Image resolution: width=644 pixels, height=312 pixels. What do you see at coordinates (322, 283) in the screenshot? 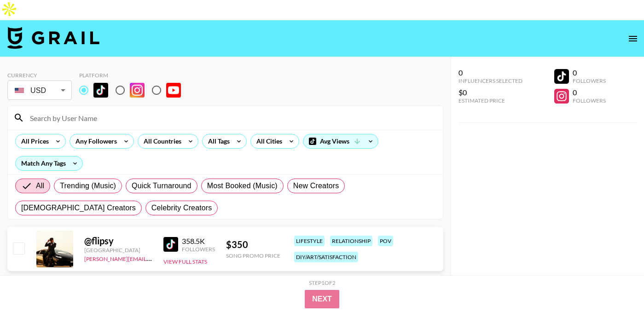
I see `div: Step 1 of 2` at bounding box center [322, 283].